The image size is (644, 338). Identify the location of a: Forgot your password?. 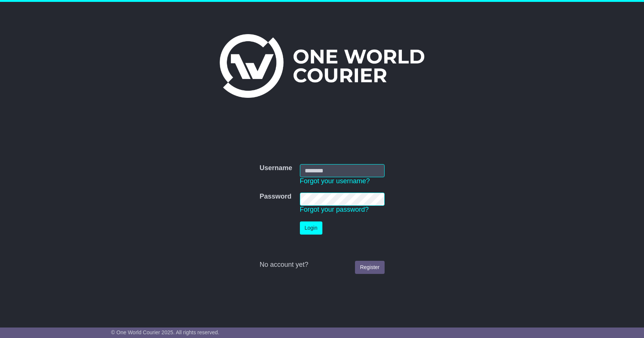
(334, 209).